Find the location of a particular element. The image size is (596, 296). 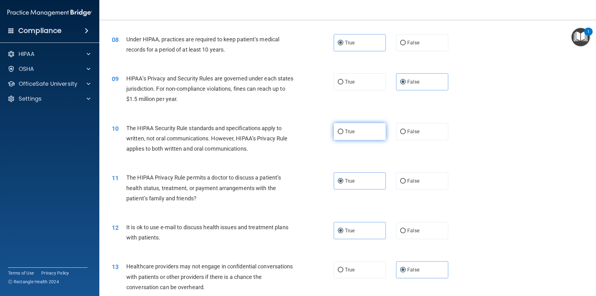

span: 08 is located at coordinates (115, 40).